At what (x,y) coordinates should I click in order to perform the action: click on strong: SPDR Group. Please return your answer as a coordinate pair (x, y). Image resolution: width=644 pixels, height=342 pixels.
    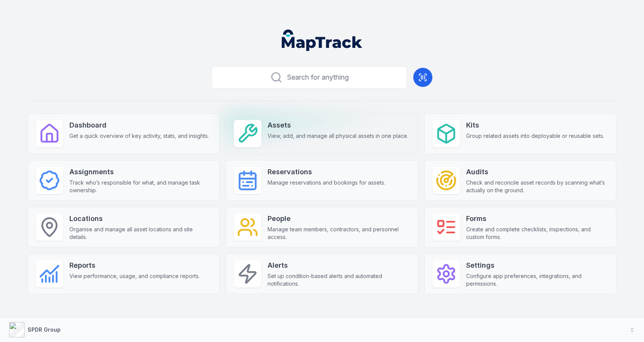
    Looking at the image, I should click on (44, 330).